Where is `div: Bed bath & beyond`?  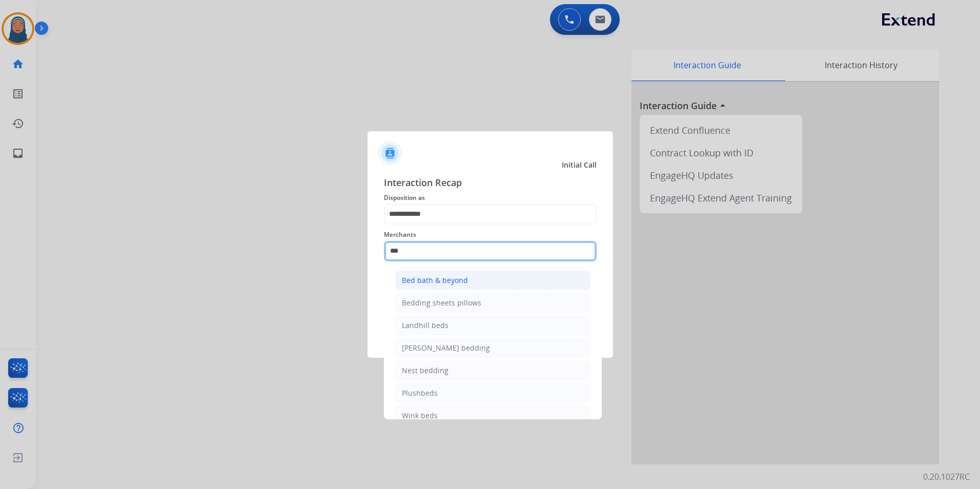 div: Bed bath & beyond is located at coordinates (434, 280).